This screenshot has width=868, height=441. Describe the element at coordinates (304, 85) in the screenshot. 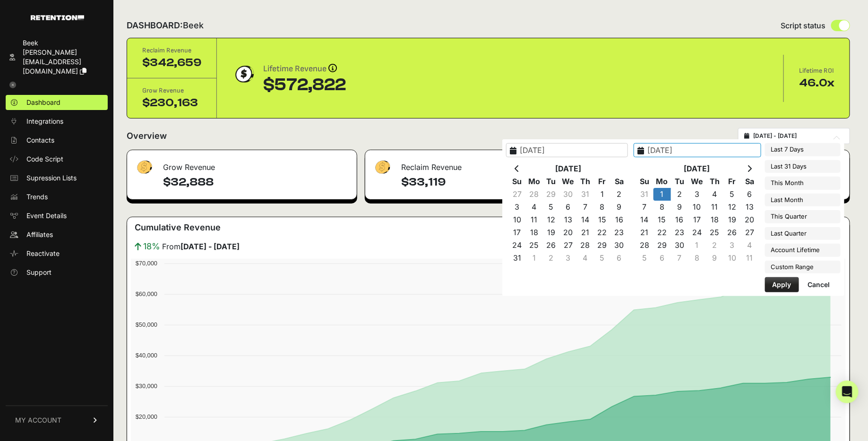

I see `div: $572,822` at that location.